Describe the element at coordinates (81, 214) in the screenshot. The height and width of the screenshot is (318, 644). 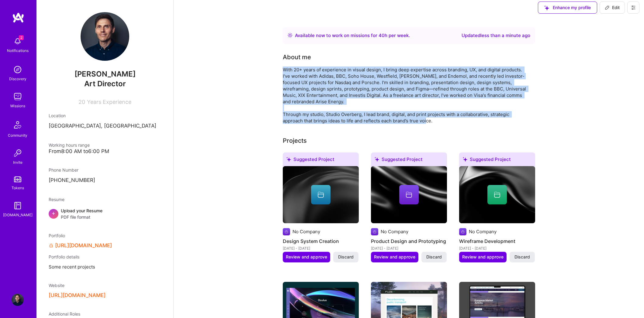
I see `div: Upload your Resume` at that location.